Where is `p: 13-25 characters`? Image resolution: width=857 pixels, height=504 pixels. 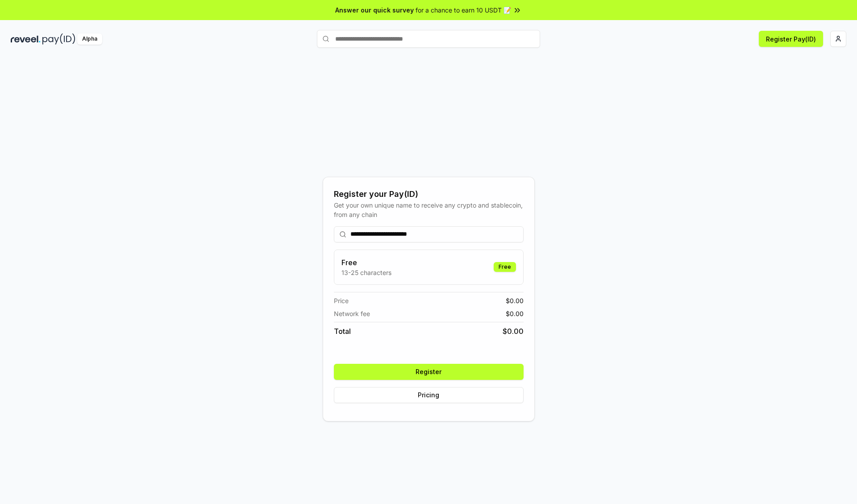
p: 13-25 characters is located at coordinates (367, 272).